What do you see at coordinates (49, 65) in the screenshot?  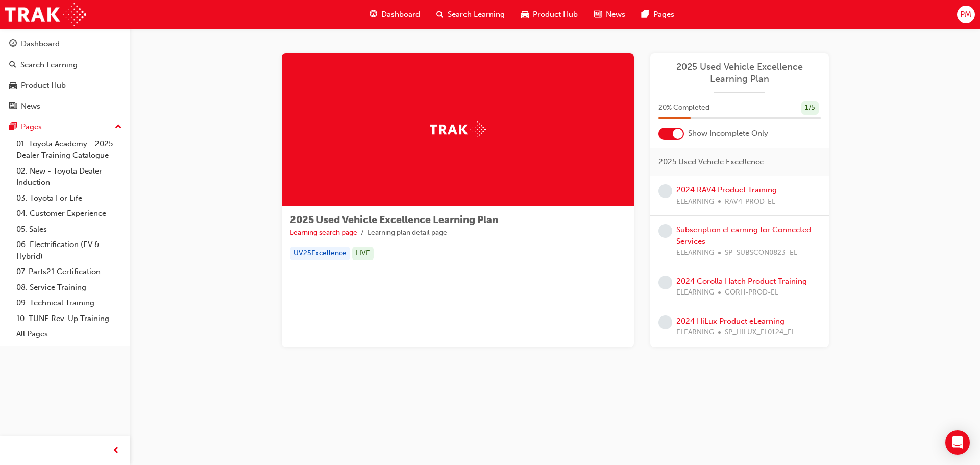 I see `div: Search Learning` at bounding box center [49, 65].